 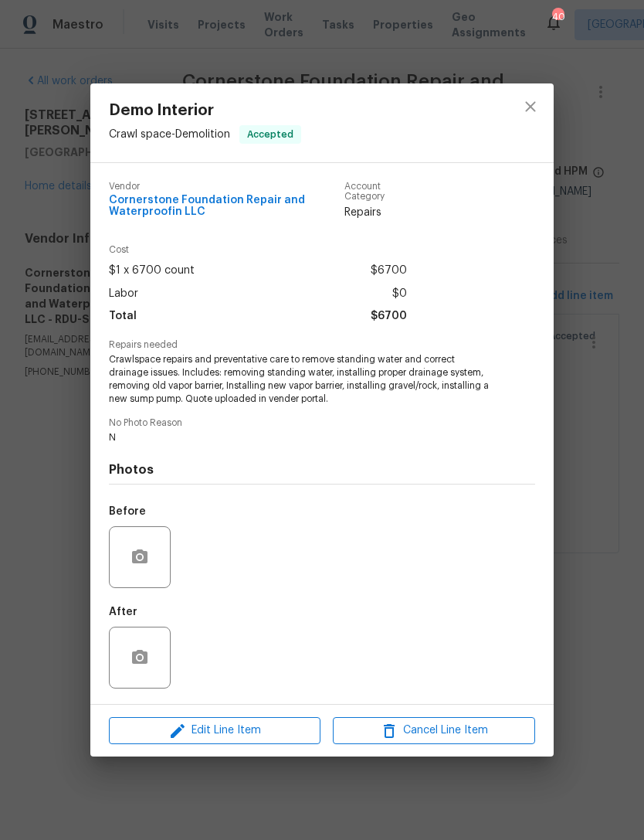 I want to click on span: $1 x 6700 count, so click(x=151, y=270).